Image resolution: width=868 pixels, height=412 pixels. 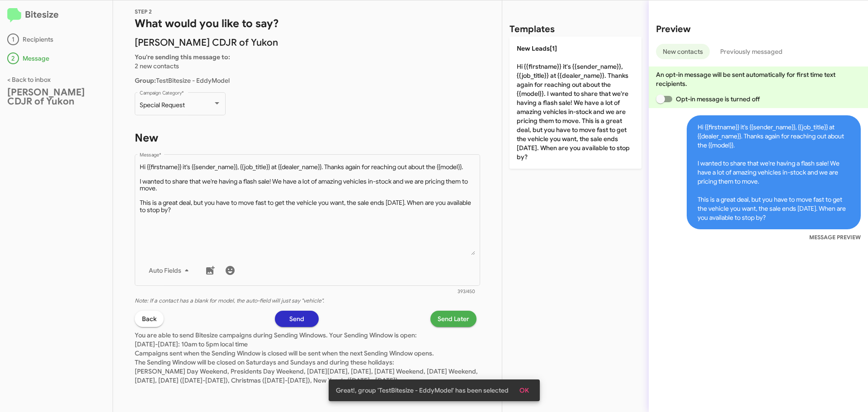 What do you see at coordinates (56, 59) in the screenshot?
I see `div: Message` at bounding box center [56, 59].